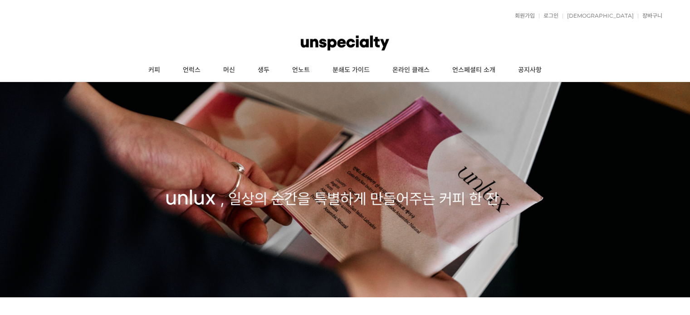 This screenshot has width=690, height=315. I want to click on a: 커피, so click(154, 70).